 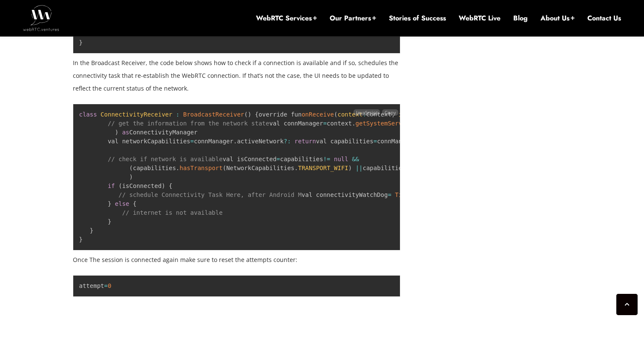 I want to click on img: WebRTC.ventures, so click(x=41, y=18).